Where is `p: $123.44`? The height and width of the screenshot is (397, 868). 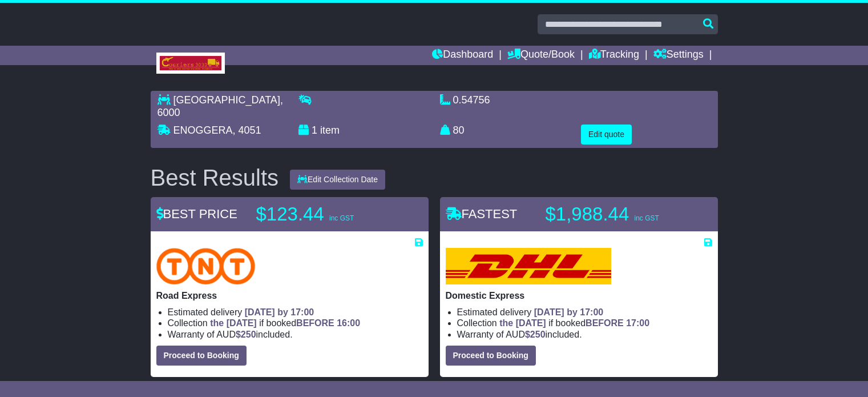
p: $123.44 is located at coordinates (328, 214).